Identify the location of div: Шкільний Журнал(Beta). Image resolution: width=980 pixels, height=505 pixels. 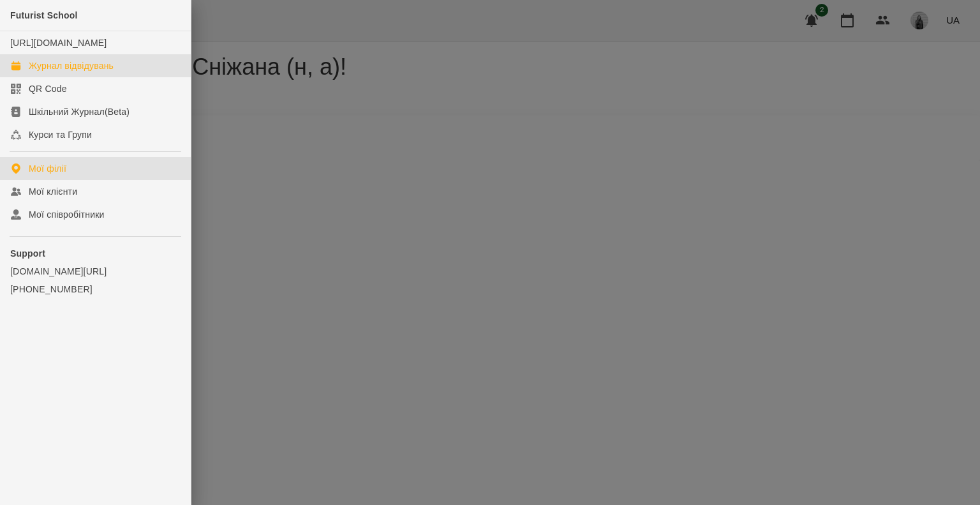
(79, 112).